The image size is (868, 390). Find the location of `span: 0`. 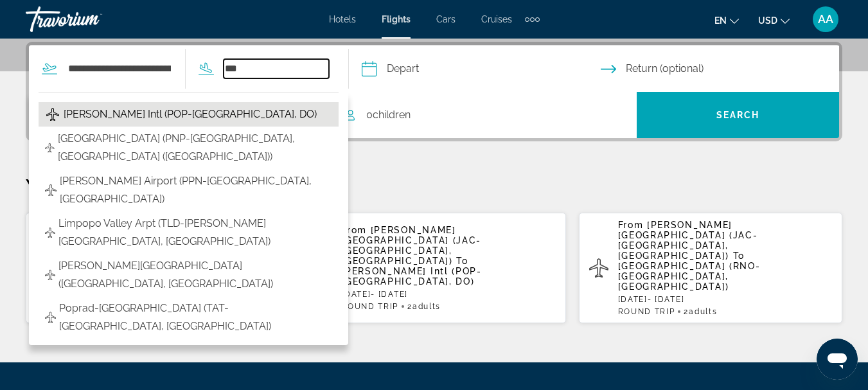

span: 0 is located at coordinates (388, 115).